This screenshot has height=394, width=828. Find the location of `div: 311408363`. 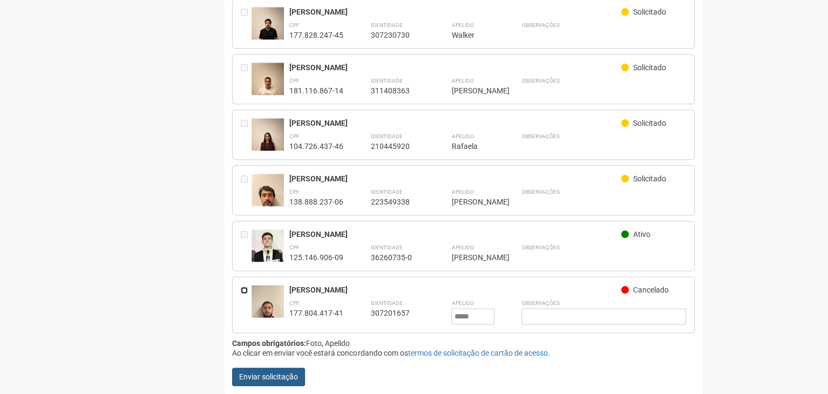

div: 311408363 is located at coordinates (397, 91).